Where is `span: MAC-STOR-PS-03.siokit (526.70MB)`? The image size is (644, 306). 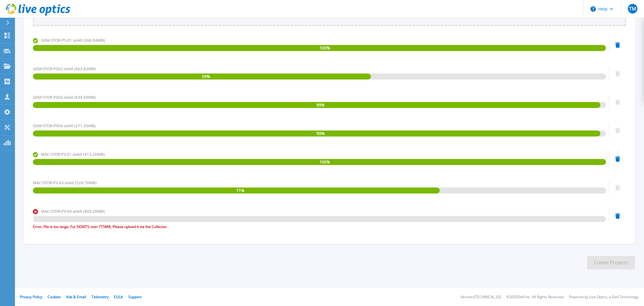
span: MAC-STOR-PS-03.siokit (526.70MB) is located at coordinates (64, 183).